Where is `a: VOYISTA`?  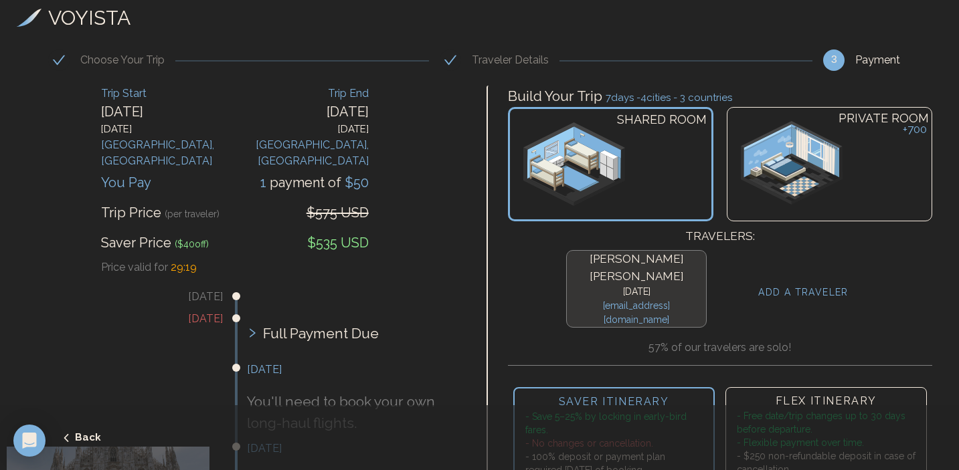 a: VOYISTA is located at coordinates (74, 17).